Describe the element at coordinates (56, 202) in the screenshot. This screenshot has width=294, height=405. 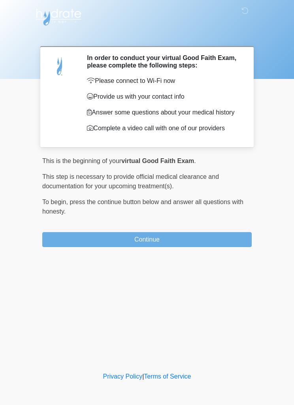
I see `span: To begin,` at that location.